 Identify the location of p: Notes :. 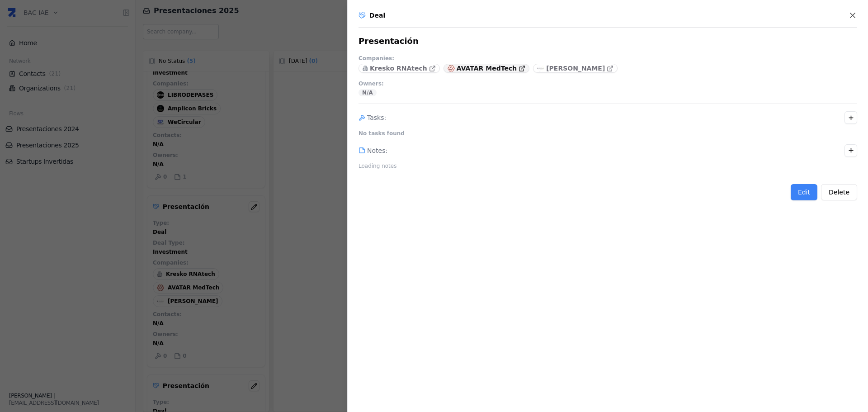
(377, 151).